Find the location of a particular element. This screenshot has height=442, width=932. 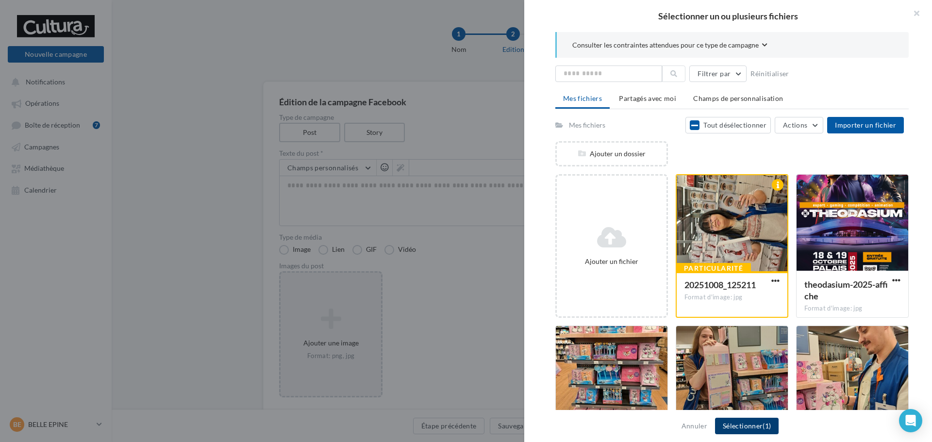

span: Champs de personnalisation is located at coordinates (737, 98).